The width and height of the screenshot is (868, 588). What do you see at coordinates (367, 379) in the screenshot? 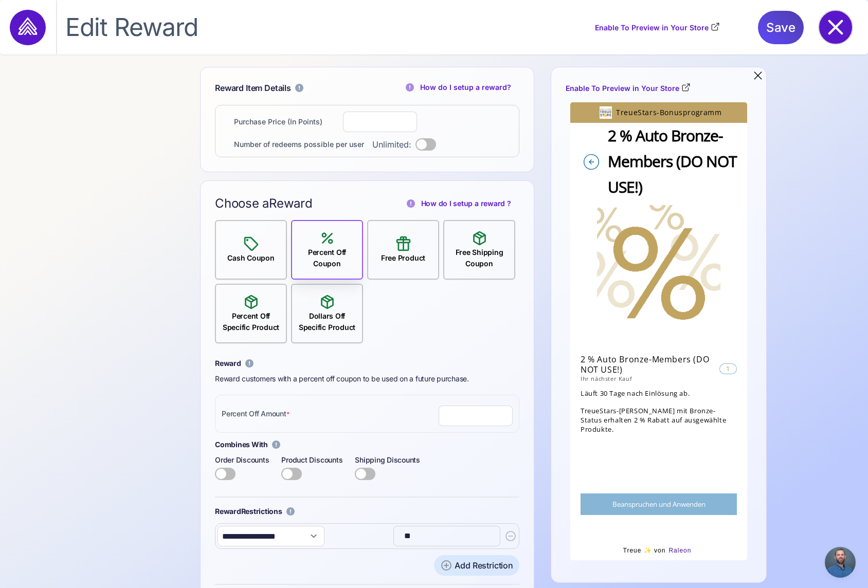
I see `div: Reward customers with a percent off coupon to be used on a future purchase.` at bounding box center [367, 379].